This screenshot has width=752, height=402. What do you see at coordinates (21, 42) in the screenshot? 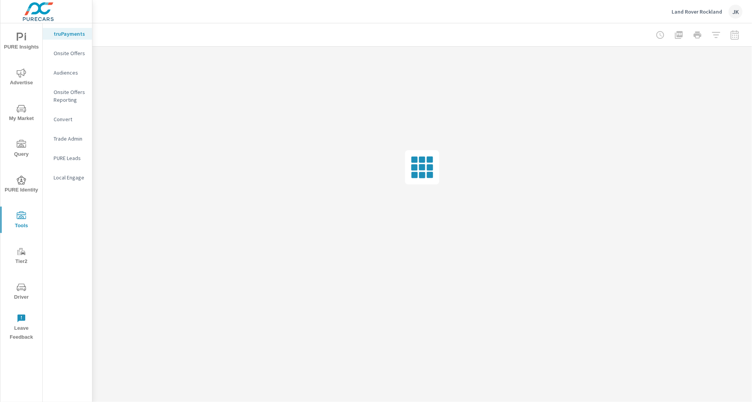
I see `span: PURE Insights` at bounding box center [21, 42].